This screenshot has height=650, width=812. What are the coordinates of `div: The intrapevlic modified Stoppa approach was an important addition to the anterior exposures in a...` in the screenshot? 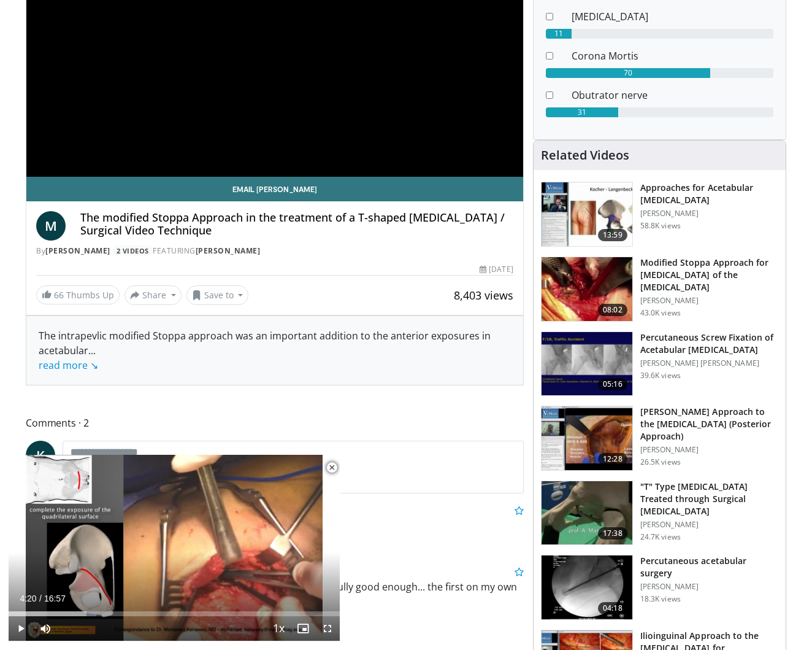 It's located at (274, 350).